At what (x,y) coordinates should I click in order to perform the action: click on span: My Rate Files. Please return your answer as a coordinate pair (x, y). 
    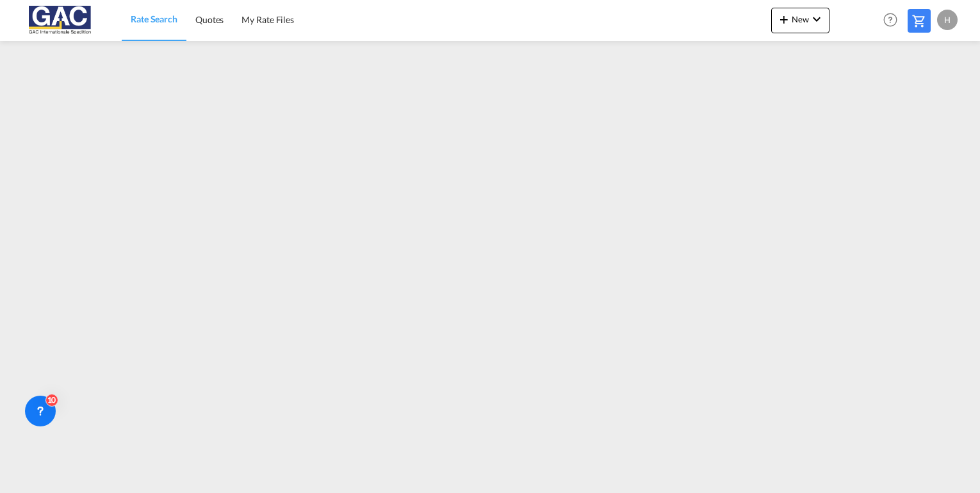
    Looking at the image, I should click on (268, 19).